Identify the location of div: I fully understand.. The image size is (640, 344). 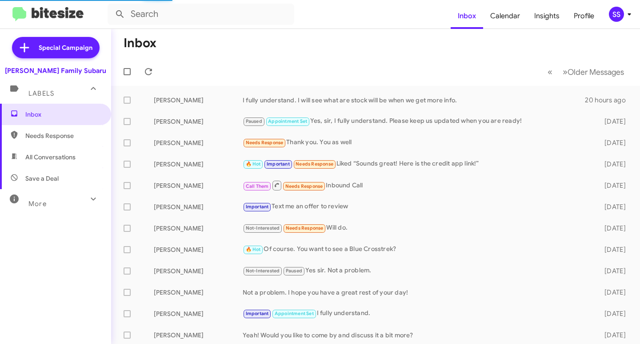
(418, 313).